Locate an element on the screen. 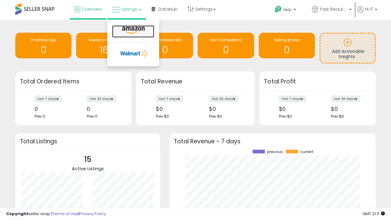 This screenshot has width=391, height=220. h3: Total Ordered Items is located at coordinates (73, 82).